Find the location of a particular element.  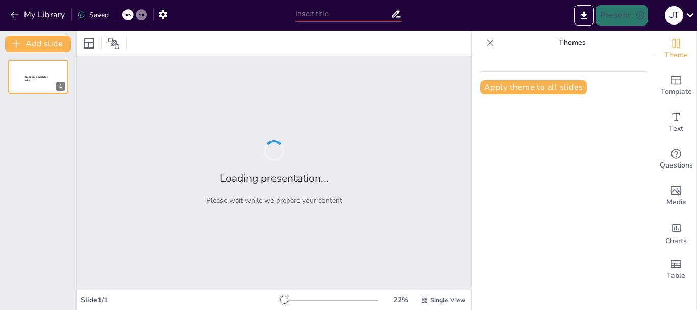

div: j t is located at coordinates (674, 15).